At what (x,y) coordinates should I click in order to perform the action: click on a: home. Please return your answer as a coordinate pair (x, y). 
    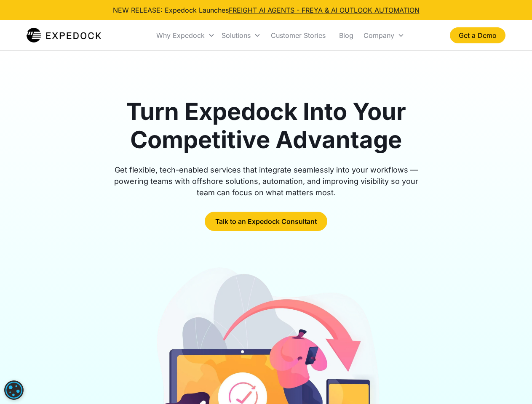
    Looking at the image, I should click on (64, 35).